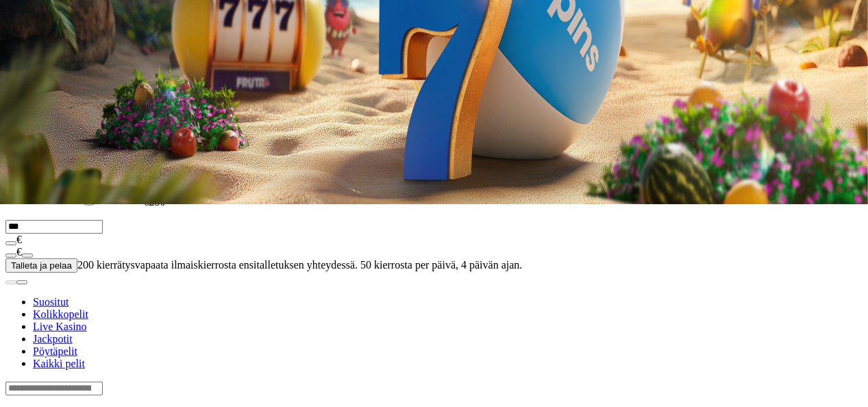 The image size is (868, 407). Describe the element at coordinates (61, 314) in the screenshot. I see `a: Kolikkopelit` at that location.